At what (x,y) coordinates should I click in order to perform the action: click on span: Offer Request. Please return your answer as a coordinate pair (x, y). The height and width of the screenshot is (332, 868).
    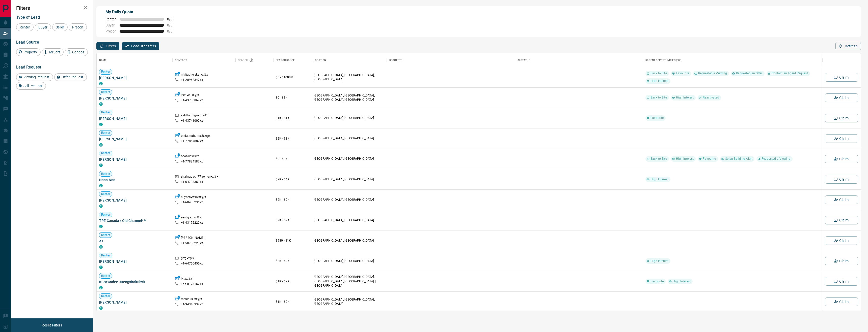
    Looking at the image, I should click on (72, 77).